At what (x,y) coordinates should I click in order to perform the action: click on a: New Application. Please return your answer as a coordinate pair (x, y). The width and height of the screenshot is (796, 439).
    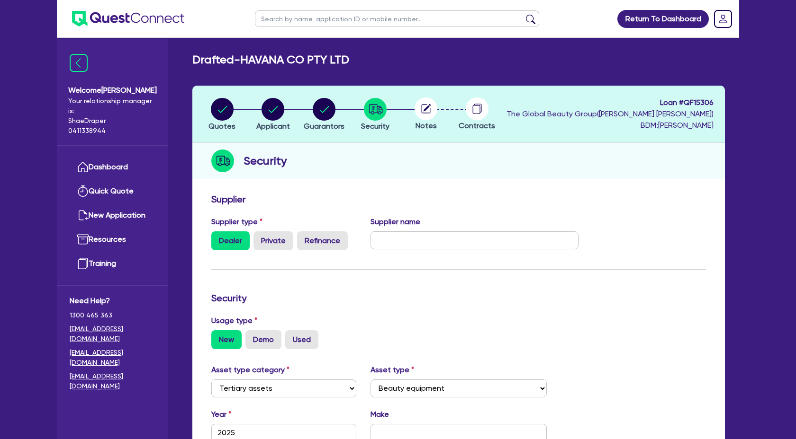
    Looking at the image, I should click on (112, 215).